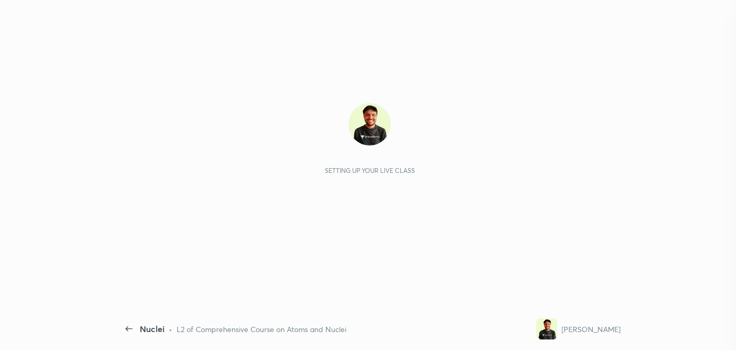 The image size is (736, 350). What do you see at coordinates (370, 170) in the screenshot?
I see `div: Setting up your live class` at bounding box center [370, 170].